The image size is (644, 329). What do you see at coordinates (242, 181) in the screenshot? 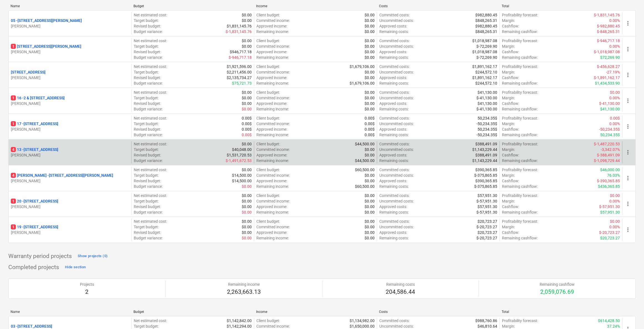
I see `p: $14,500.00` at bounding box center [242, 181].